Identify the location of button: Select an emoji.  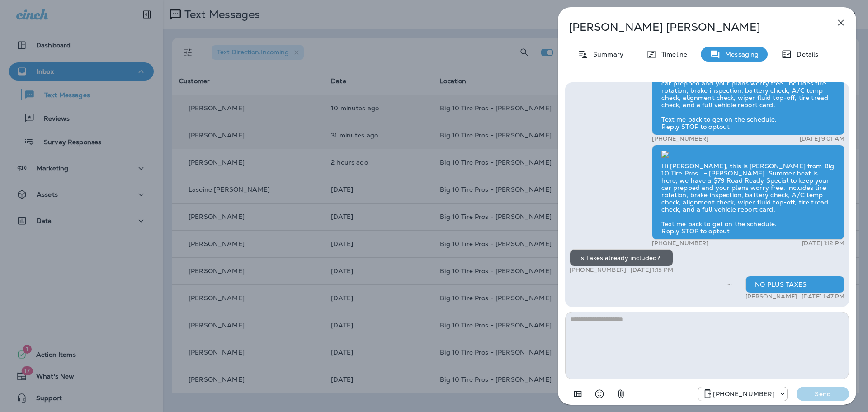
(600, 394).